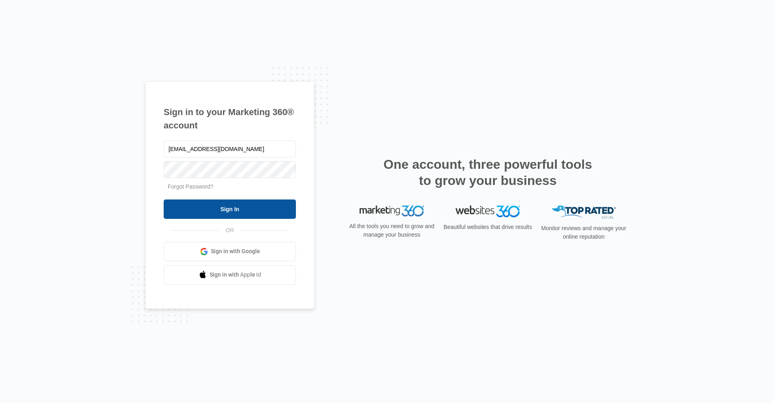 This screenshot has height=403, width=774. Describe the element at coordinates (230, 209) in the screenshot. I see `input: Sign In` at that location.